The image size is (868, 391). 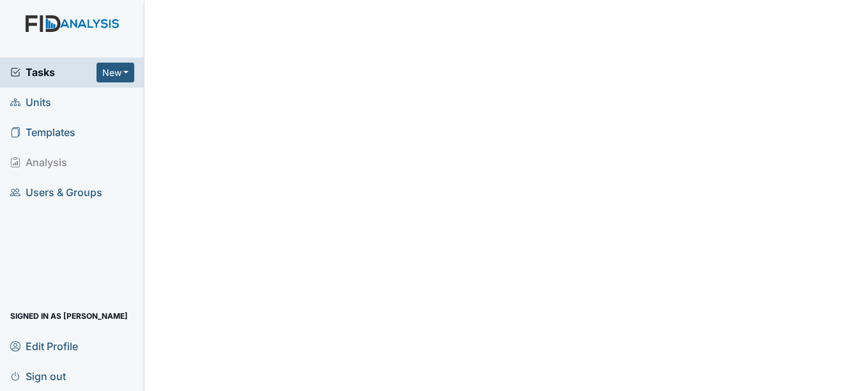 What do you see at coordinates (53, 72) in the screenshot?
I see `a: Tasks` at bounding box center [53, 72].